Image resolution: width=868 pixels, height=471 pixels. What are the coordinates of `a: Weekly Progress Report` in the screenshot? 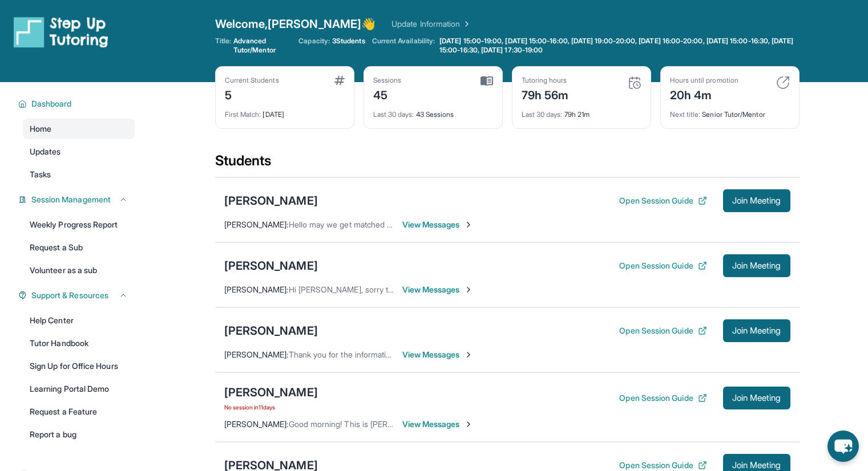 It's located at (79, 225).